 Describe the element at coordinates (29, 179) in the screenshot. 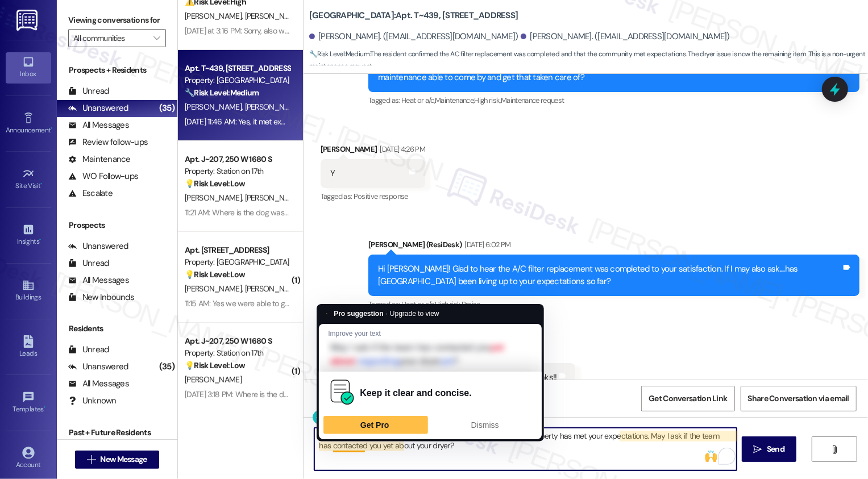

I see `a: Site Visit •` at that location.